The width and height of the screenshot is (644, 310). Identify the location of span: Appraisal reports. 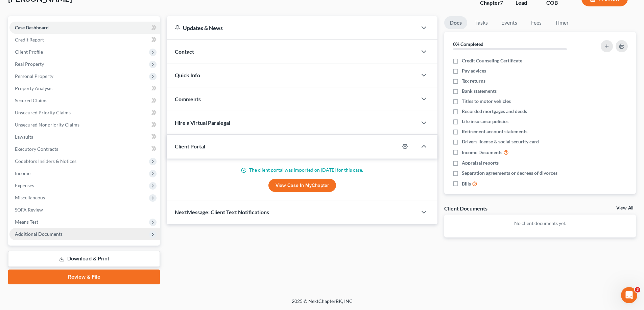
(480, 163).